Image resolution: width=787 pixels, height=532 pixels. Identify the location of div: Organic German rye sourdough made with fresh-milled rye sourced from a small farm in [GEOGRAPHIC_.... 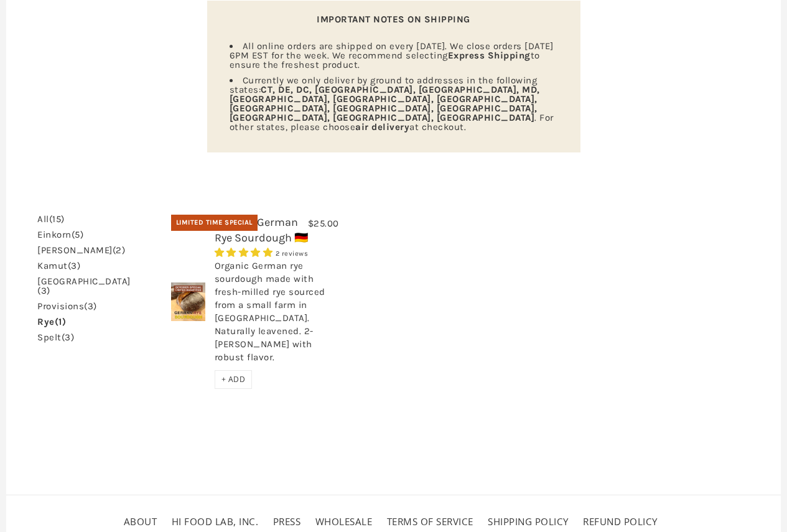
(277, 315).